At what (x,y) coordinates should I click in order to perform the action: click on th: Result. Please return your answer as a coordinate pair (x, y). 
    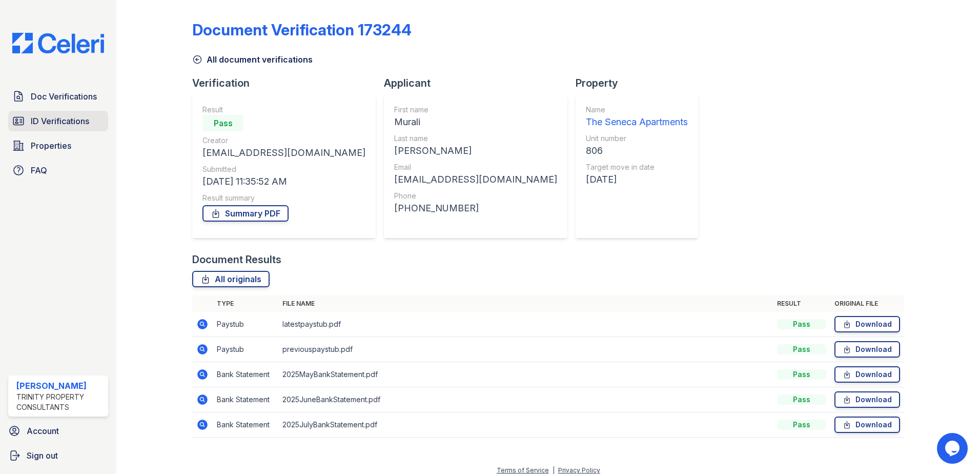
    Looking at the image, I should click on (802, 304).